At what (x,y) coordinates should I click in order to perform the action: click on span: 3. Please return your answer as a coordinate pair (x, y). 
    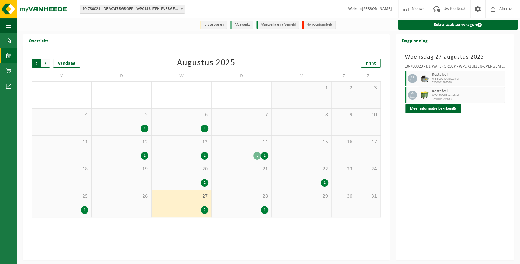
    Looking at the image, I should click on (368, 88).